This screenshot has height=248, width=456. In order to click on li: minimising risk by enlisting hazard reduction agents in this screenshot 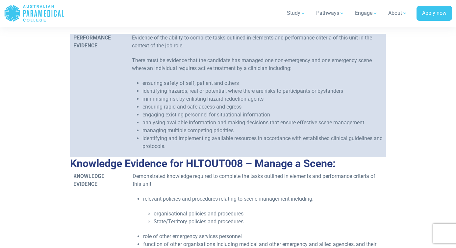, I will do `click(262, 99)`.